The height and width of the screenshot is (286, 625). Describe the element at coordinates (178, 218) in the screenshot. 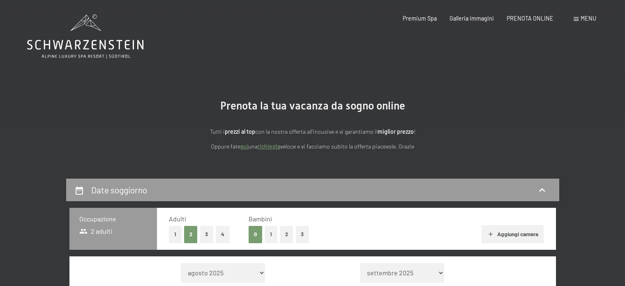

I see `span: Adulti` at that location.